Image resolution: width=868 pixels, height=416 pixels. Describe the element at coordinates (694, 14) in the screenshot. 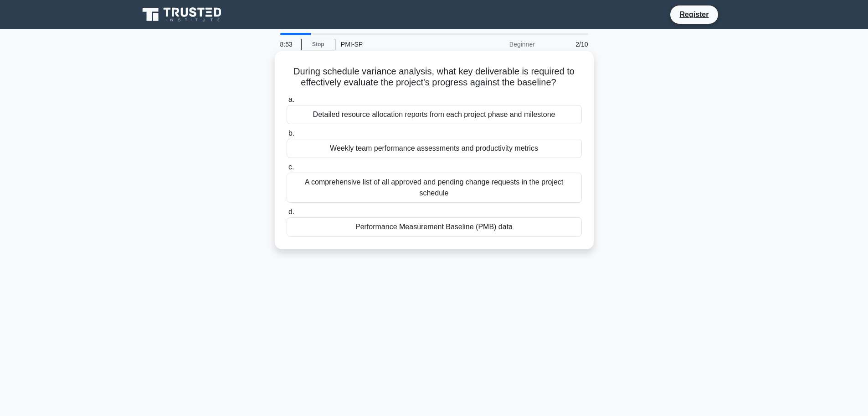

I see `a: Register` at that location.